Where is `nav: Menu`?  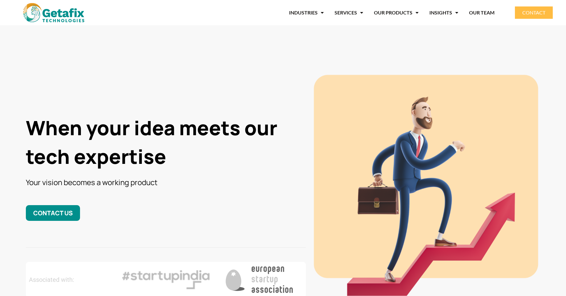
nav: Menu is located at coordinates (302, 13).